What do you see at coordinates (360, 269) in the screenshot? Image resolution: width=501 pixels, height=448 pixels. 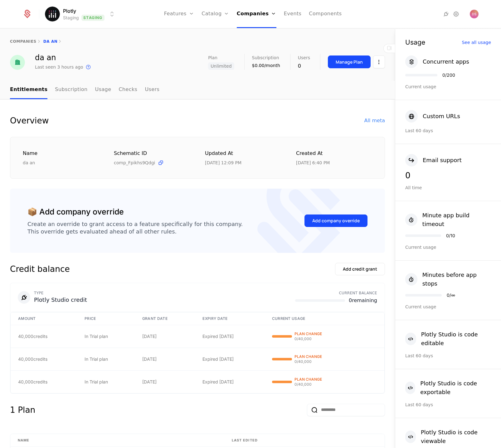 I see `button: Add credit grant` at bounding box center [360, 269].